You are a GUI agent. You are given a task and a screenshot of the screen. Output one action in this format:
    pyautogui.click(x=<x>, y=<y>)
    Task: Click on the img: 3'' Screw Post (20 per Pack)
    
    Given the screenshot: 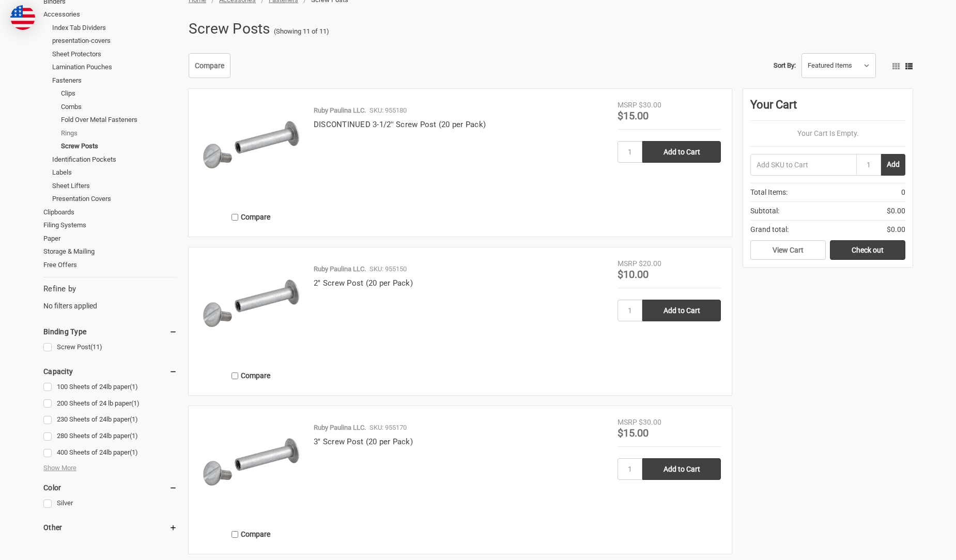 What is the action you would take?
    pyautogui.click(x=251, y=468)
    